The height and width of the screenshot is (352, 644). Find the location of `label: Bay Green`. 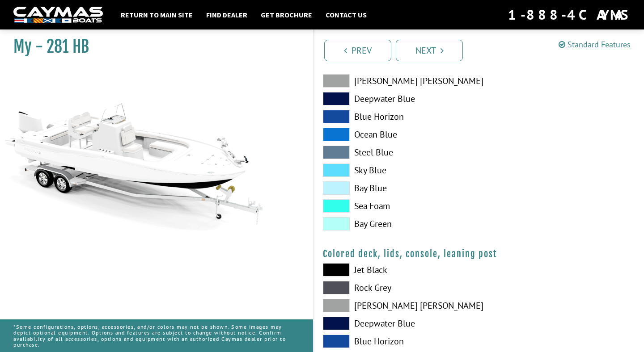

label: Bay Green is located at coordinates (397, 224).